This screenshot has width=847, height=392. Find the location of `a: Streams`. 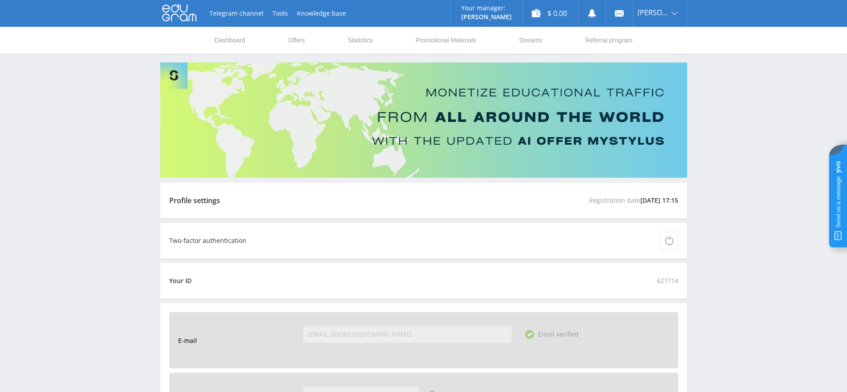

a: Streams is located at coordinates (530, 40).